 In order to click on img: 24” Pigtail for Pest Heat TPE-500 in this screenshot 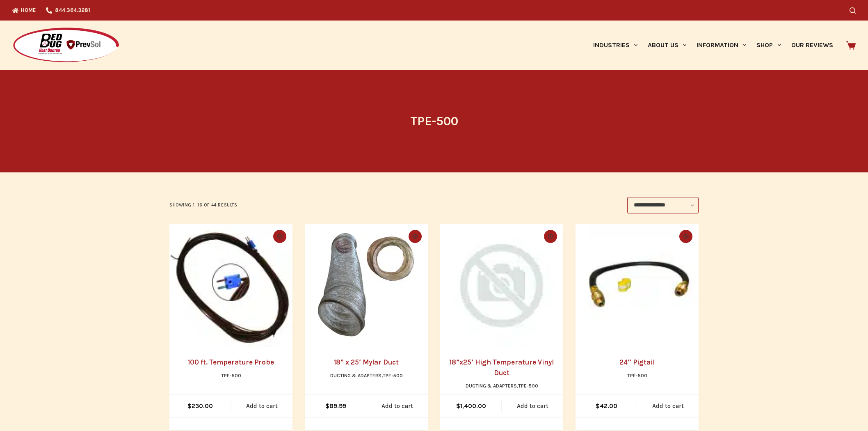, I will do `click(637, 285)`.